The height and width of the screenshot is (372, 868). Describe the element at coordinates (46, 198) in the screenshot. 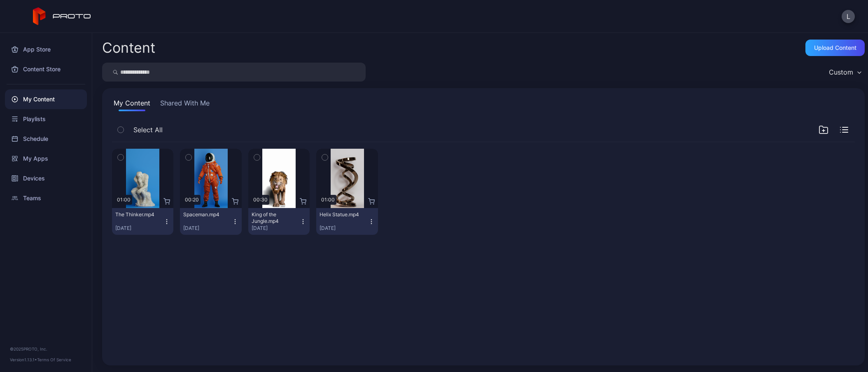

I see `a: Teams` at that location.